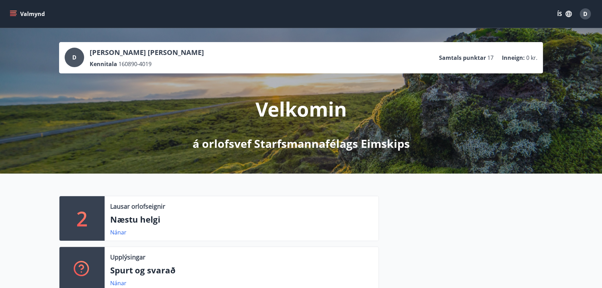 The width and height of the screenshot is (602, 288). I want to click on p: á orlofsvef Starfsmannafélags Eimskips, so click(301, 144).